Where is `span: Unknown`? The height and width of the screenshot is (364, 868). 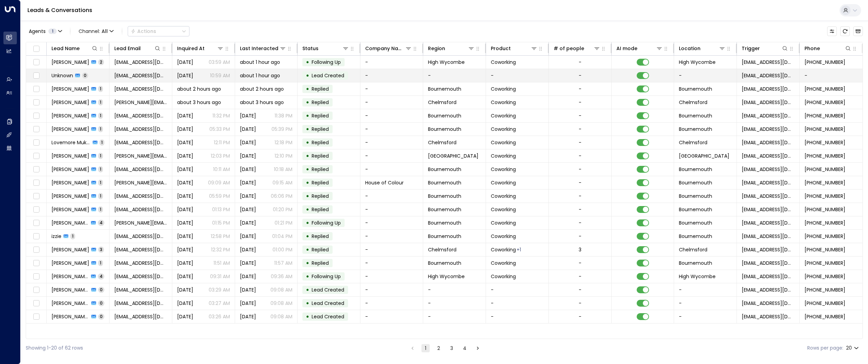 span: Unknown is located at coordinates (62, 76).